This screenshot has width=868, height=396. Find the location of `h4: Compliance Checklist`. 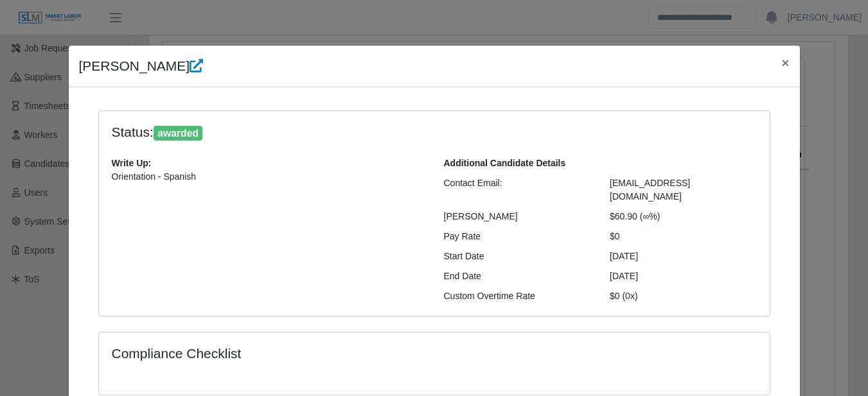

h4: Compliance Checklist is located at coordinates (323, 353).